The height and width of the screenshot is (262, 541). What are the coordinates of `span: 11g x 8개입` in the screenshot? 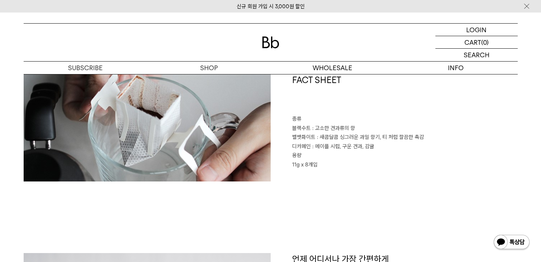 It's located at (304, 165).